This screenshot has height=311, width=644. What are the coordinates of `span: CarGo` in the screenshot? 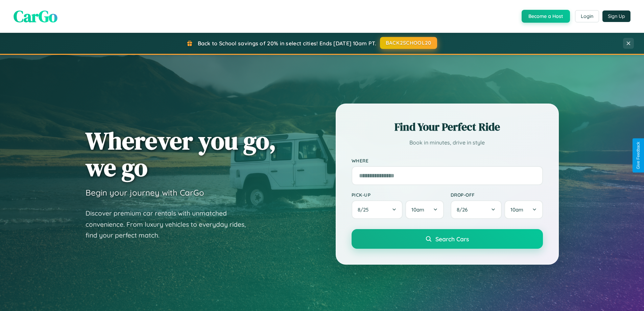 It's located at (36, 17).